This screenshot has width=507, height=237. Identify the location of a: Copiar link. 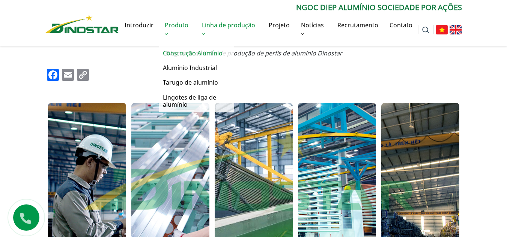
(83, 76).